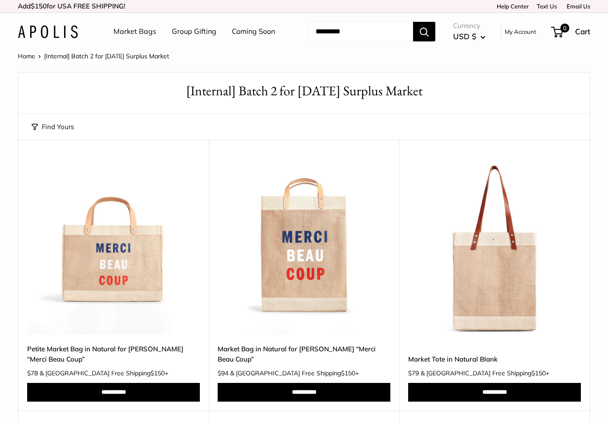 The image size is (608, 423). Describe the element at coordinates (135, 32) in the screenshot. I see `a: Market Bags` at that location.